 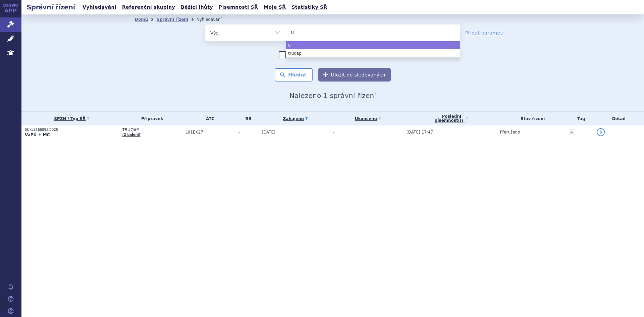 What do you see at coordinates (72, 119) in the screenshot?
I see `a: SPZN / Typ SŘ` at bounding box center [72, 119].